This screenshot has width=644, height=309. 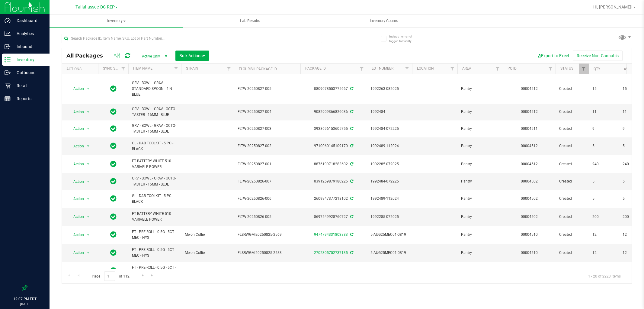 I want to click on span: FLSRWGM-20250825-2619, so click(x=267, y=270).